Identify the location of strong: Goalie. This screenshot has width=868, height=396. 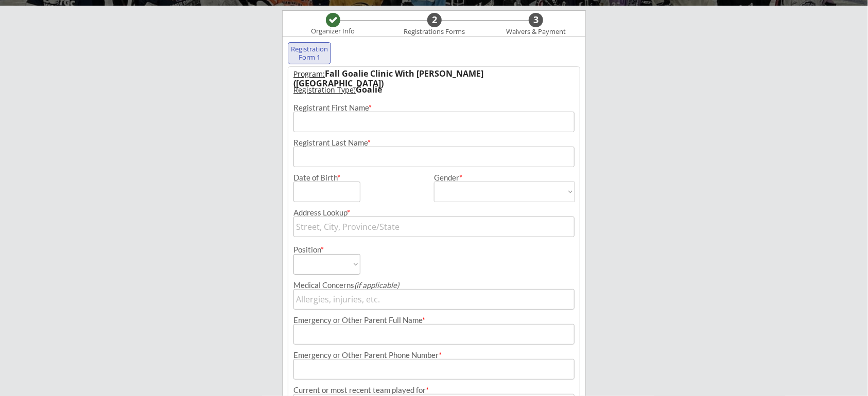
(368, 89).